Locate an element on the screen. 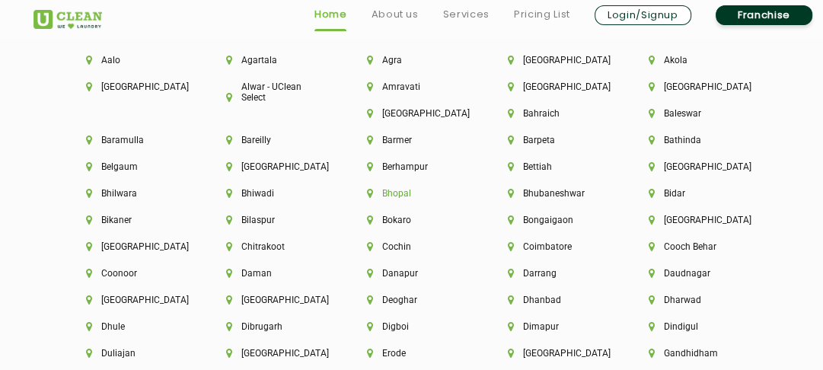  li: Berhampur is located at coordinates (411, 167).